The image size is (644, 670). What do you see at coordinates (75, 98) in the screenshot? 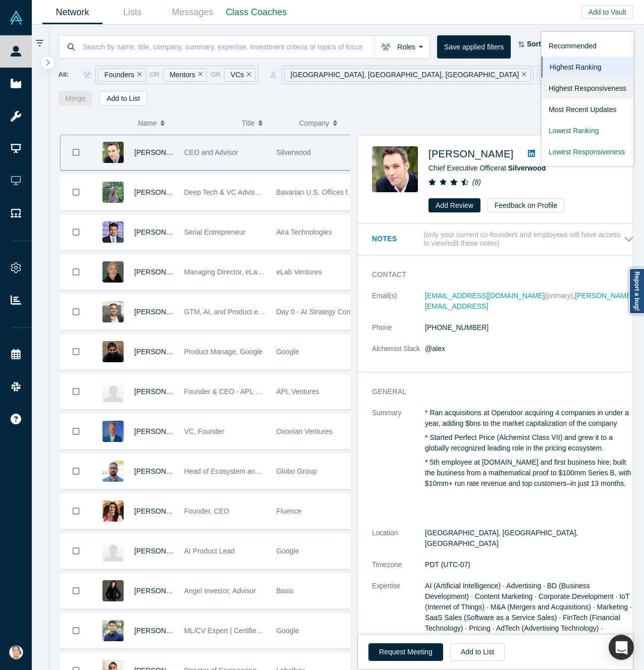
I see `button: Merge` at bounding box center [75, 98].